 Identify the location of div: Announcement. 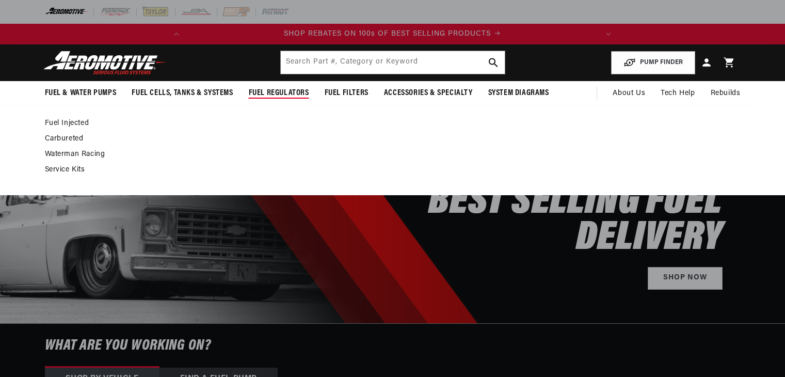
(392, 34).